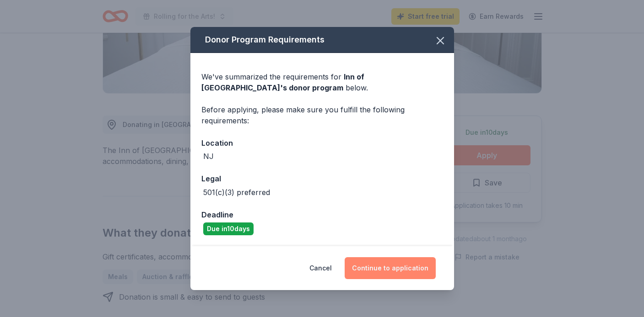  I want to click on div: NJ, so click(208, 157).